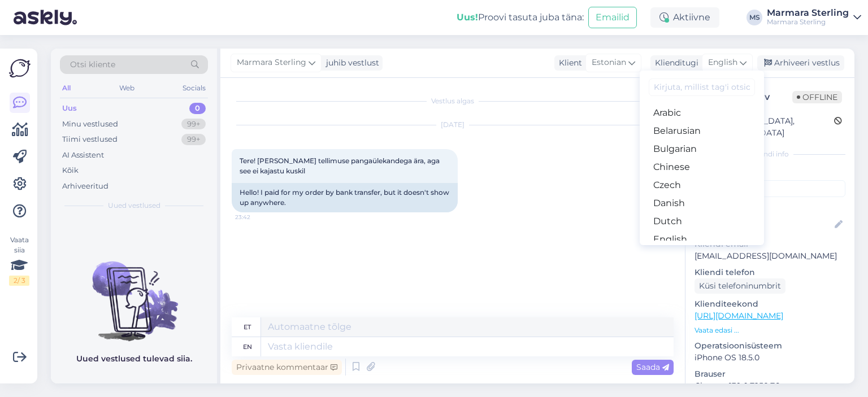 This screenshot has width=868, height=397. Describe the element at coordinates (198, 108) in the screenshot. I see `div: 0` at that location.